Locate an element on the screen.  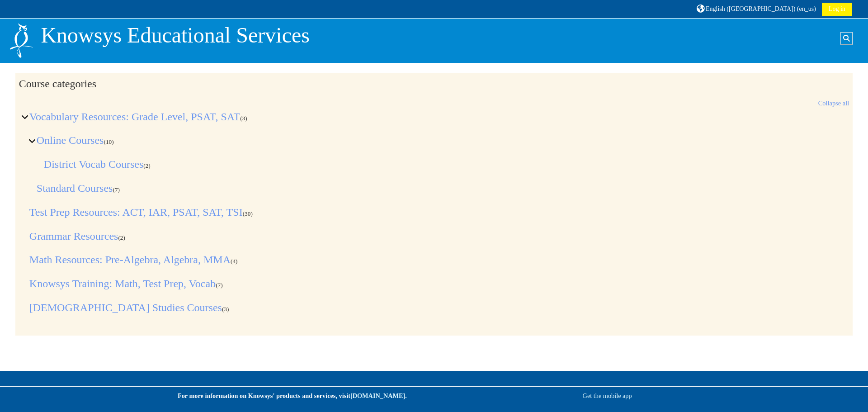
a: Collapse all is located at coordinates (834, 103).